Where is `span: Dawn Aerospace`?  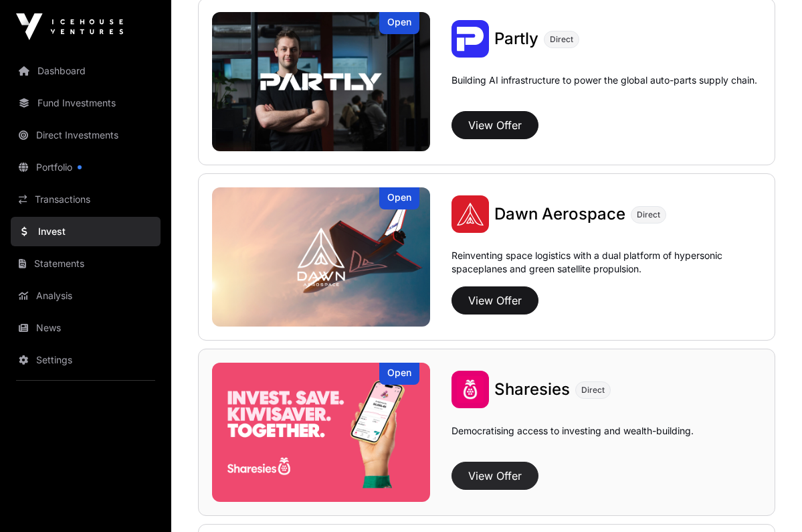
span: Dawn Aerospace is located at coordinates (559, 213).